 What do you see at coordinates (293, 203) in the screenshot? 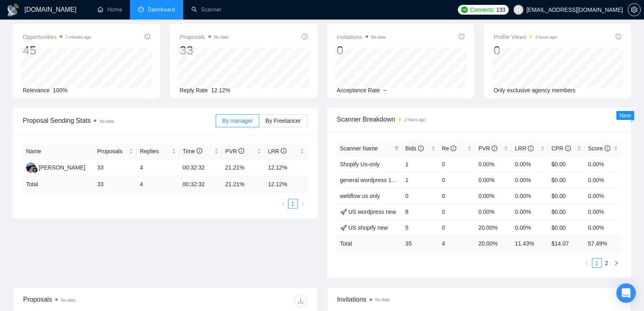
I see `li: 1` at bounding box center [293, 203].